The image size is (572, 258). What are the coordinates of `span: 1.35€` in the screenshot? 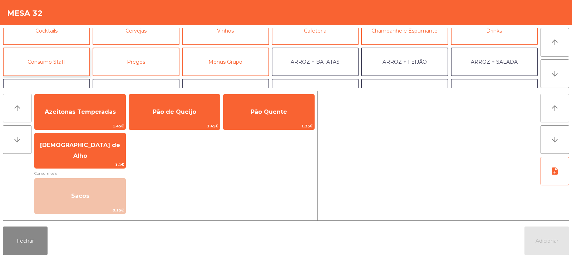 It's located at (269, 126).